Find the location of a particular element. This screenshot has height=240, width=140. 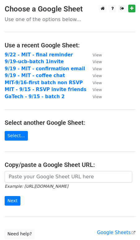

strong: GaTech - 9/15 - batch 2 is located at coordinates (35, 97).